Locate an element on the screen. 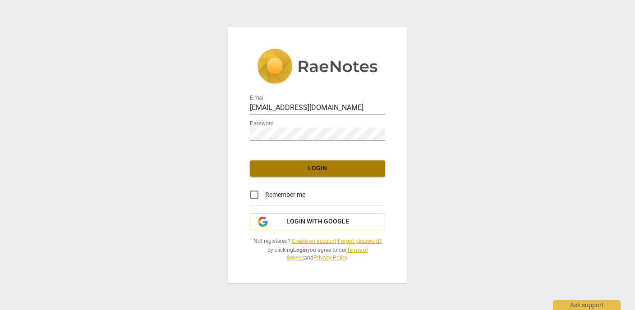 The height and width of the screenshot is (310, 635). span: Login is located at coordinates (318, 169).